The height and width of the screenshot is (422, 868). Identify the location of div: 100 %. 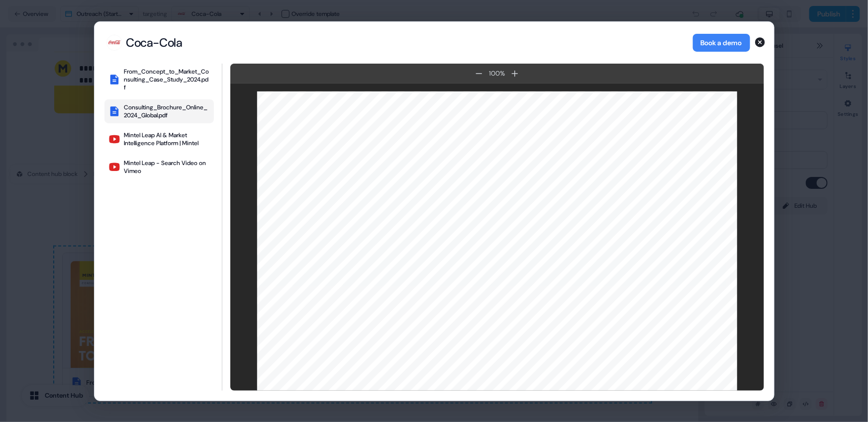
(497, 73).